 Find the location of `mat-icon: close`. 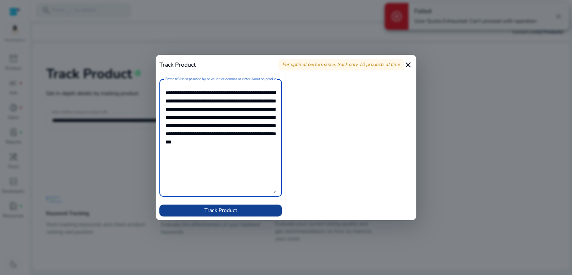

mat-icon: close is located at coordinates (408, 65).